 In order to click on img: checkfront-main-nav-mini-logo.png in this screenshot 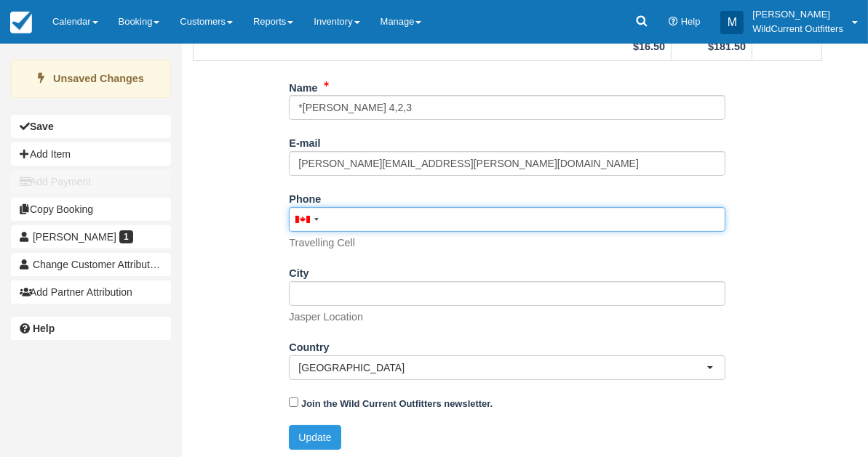, I will do `click(21, 22)`.